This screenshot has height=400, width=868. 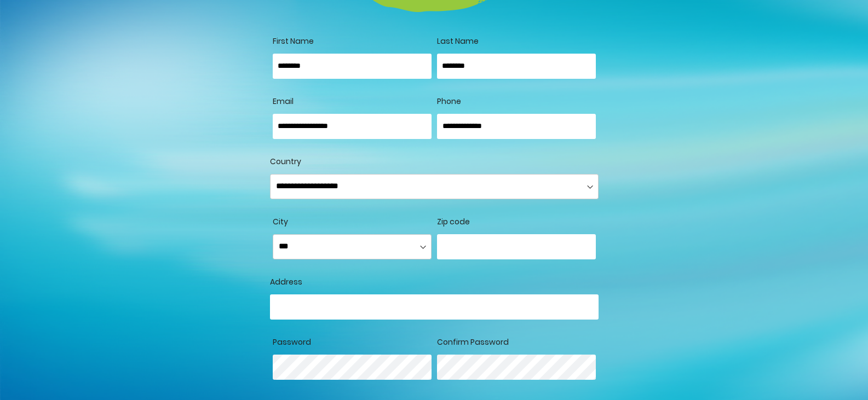 I want to click on span: Password, so click(x=292, y=342).